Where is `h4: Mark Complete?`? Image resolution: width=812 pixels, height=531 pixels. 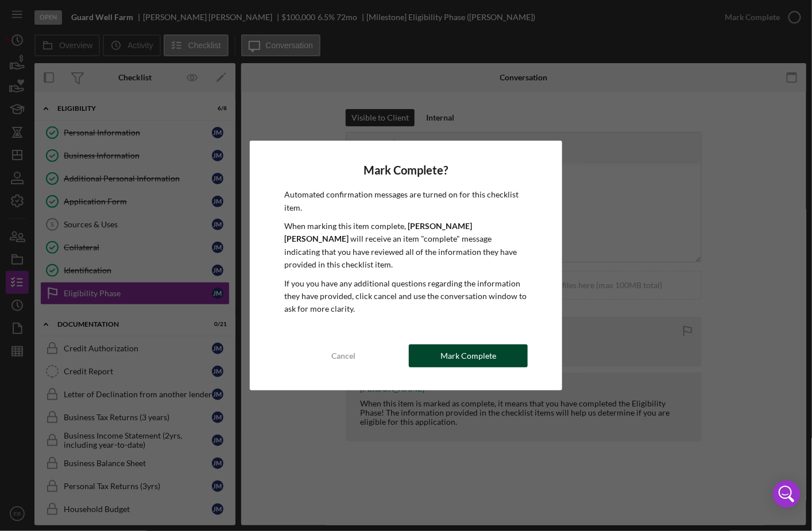 h4: Mark Complete? is located at coordinates (406, 170).